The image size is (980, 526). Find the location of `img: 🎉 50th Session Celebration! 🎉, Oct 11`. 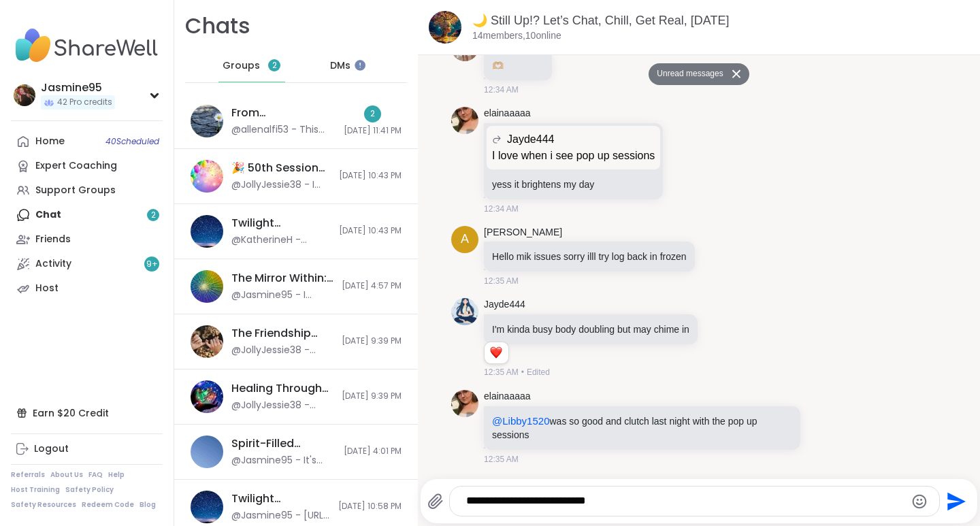

img: 🎉 50th Session Celebration! 🎉, Oct 11 is located at coordinates (207, 176).